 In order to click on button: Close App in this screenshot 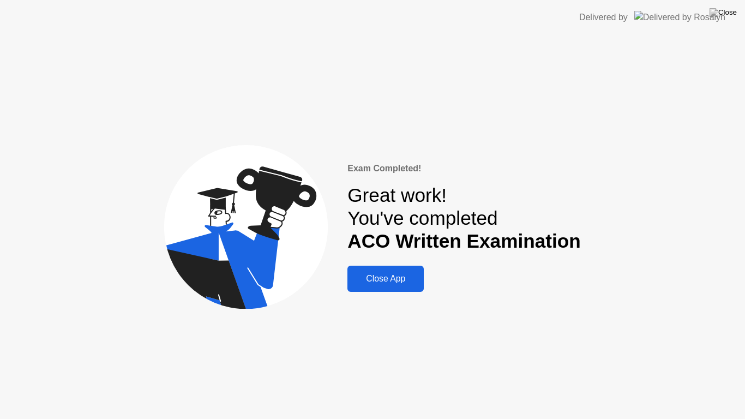, I will do `click(386, 279)`.